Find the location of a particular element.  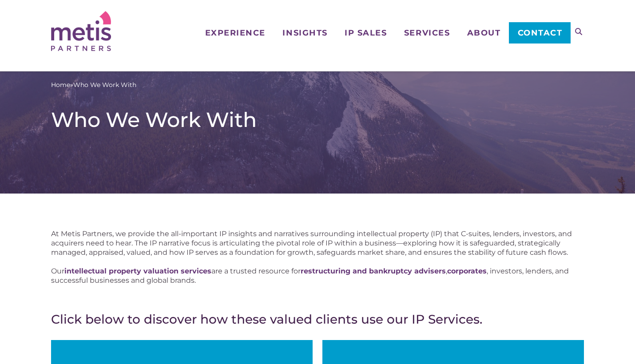

span: Experience is located at coordinates (235, 33).